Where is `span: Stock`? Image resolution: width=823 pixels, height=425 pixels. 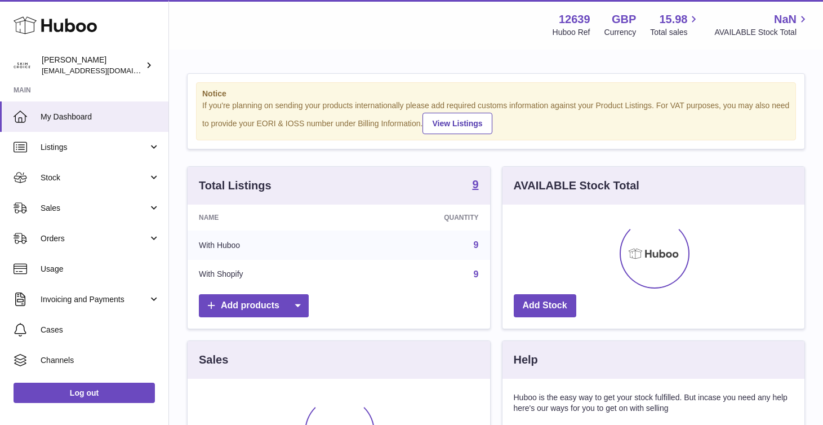 span: Stock is located at coordinates (94, 177).